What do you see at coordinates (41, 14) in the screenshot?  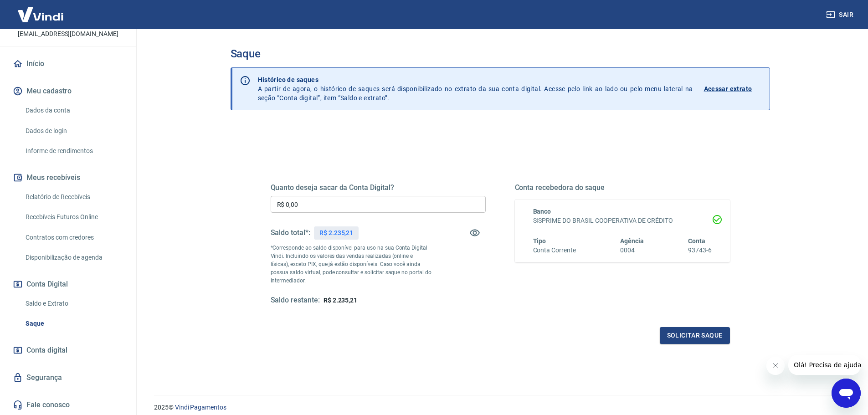 I see `img: Vindi` at bounding box center [41, 14].